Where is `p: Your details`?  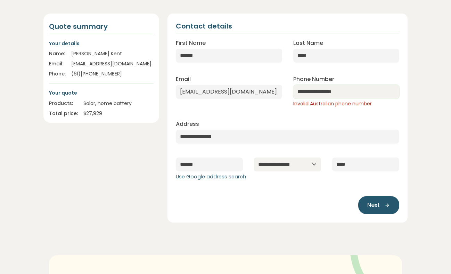 p: Your details is located at coordinates (101, 43).